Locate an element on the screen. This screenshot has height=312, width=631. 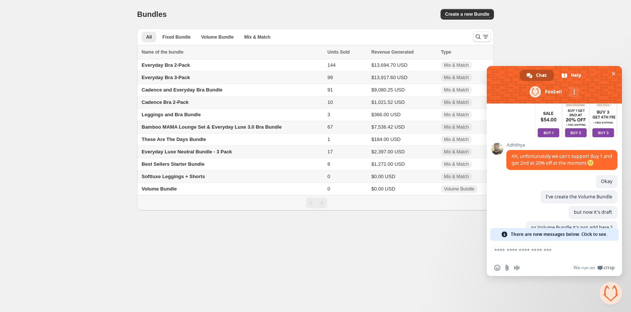
span: Best Sellers Starter Bundle is located at coordinates (173, 164).